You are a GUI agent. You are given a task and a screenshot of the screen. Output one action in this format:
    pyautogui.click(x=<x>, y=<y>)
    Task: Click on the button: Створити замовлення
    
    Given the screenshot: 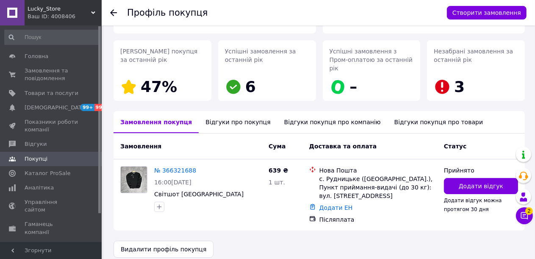 What is the action you would take?
    pyautogui.click(x=487, y=13)
    